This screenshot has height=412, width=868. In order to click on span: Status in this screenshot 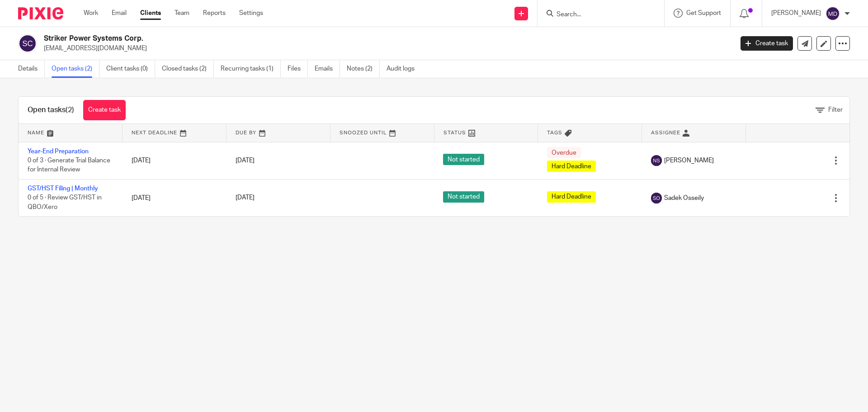, I will do `click(455, 132)`.